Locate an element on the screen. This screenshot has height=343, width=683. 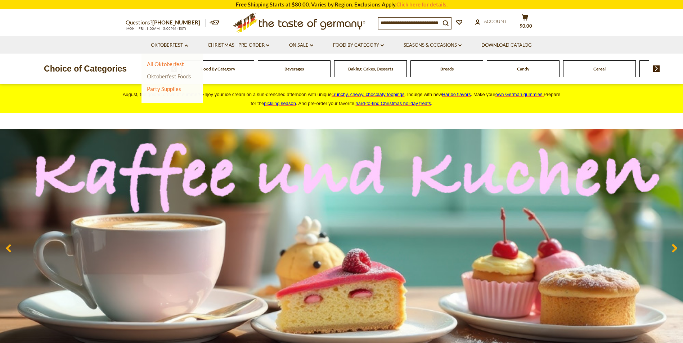
a: Click here for details. is located at coordinates (422, 4).